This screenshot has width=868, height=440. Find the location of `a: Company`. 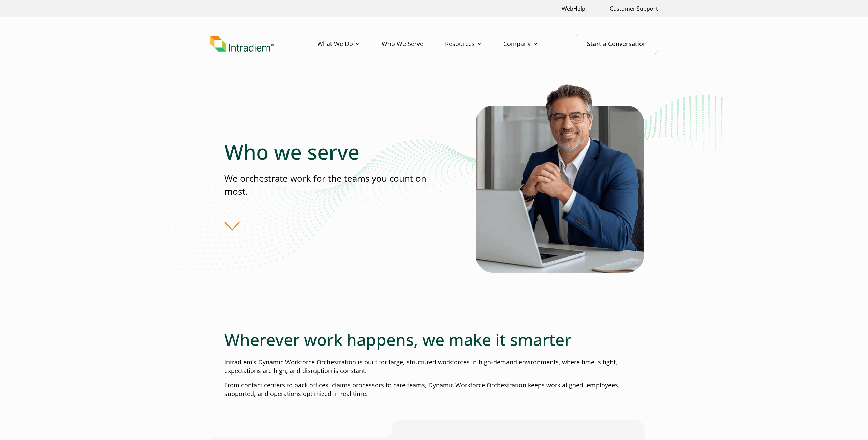

a: Company is located at coordinates (532, 44).